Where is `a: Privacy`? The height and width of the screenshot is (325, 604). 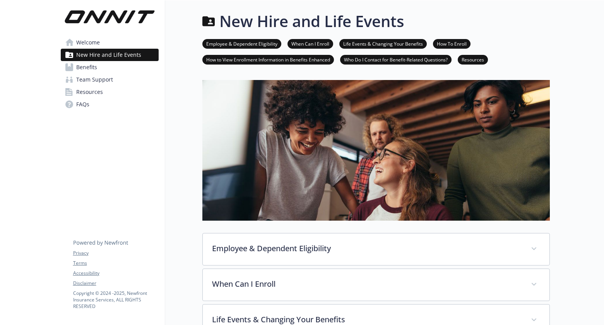 a: Privacy is located at coordinates (116, 253).